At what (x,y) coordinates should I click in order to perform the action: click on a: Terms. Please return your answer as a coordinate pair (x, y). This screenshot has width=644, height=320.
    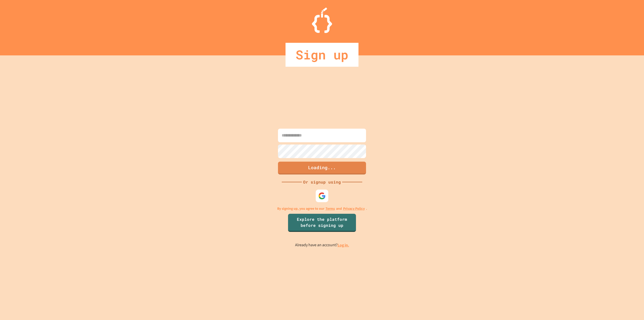
    Looking at the image, I should click on (330, 208).